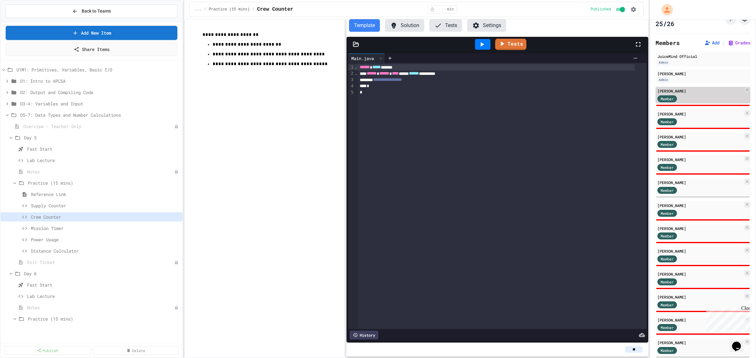 The height and width of the screenshot is (358, 756). Describe the element at coordinates (91, 11) in the screenshot. I see `button: Back to Teams` at that location.